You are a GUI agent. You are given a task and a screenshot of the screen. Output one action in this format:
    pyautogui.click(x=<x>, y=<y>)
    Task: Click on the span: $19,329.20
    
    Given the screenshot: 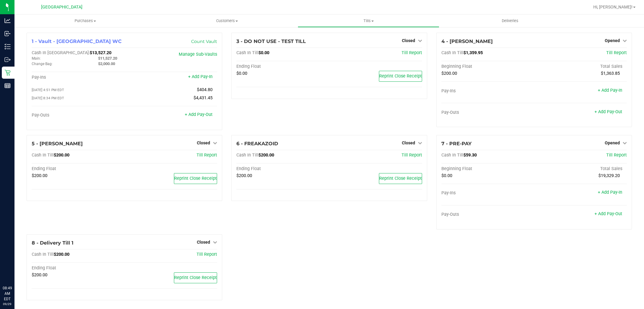 What is the action you would take?
    pyautogui.click(x=609, y=175)
    